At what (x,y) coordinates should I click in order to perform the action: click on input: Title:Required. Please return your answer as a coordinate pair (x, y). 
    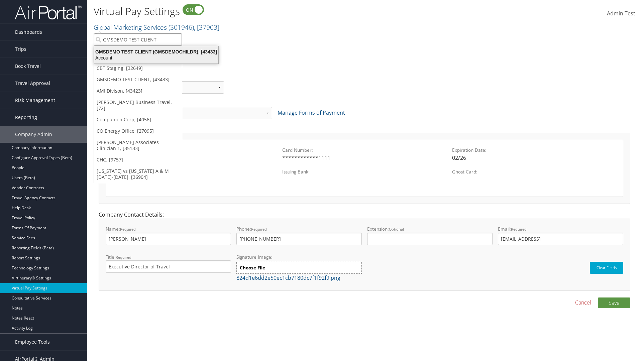
    Looking at the image, I should click on (168, 267).